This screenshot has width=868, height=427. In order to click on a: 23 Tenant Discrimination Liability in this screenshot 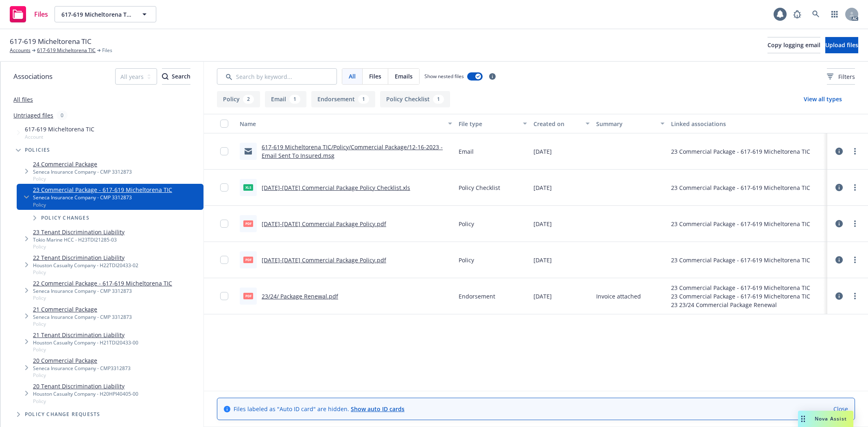, I will do `click(78, 232)`.